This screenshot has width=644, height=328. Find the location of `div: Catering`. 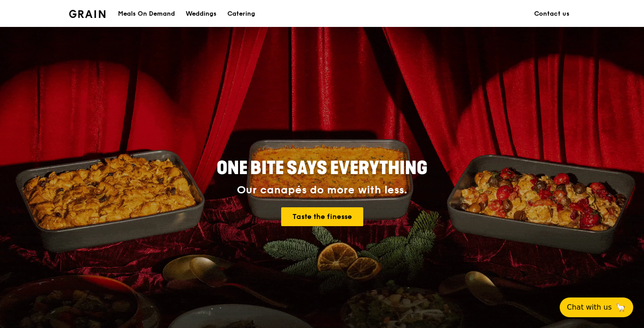

div: Catering is located at coordinates (242, 14).